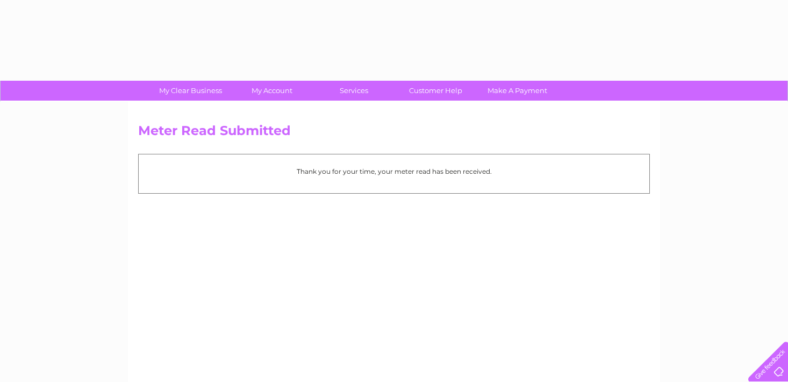  What do you see at coordinates (272, 90) in the screenshot?
I see `a: My Account` at bounding box center [272, 90].